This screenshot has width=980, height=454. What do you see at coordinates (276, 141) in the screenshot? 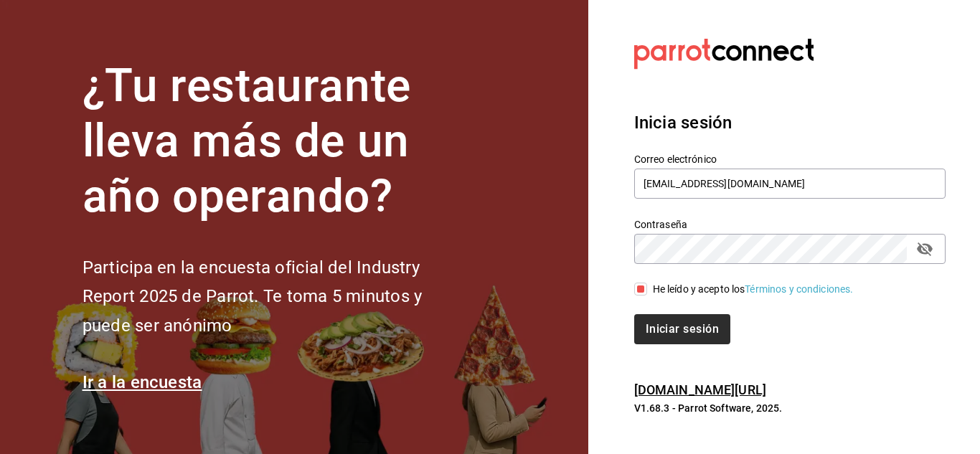
I see `h1: ¿Tu restaurante lleva más de un año operando?` at bounding box center [276, 141].